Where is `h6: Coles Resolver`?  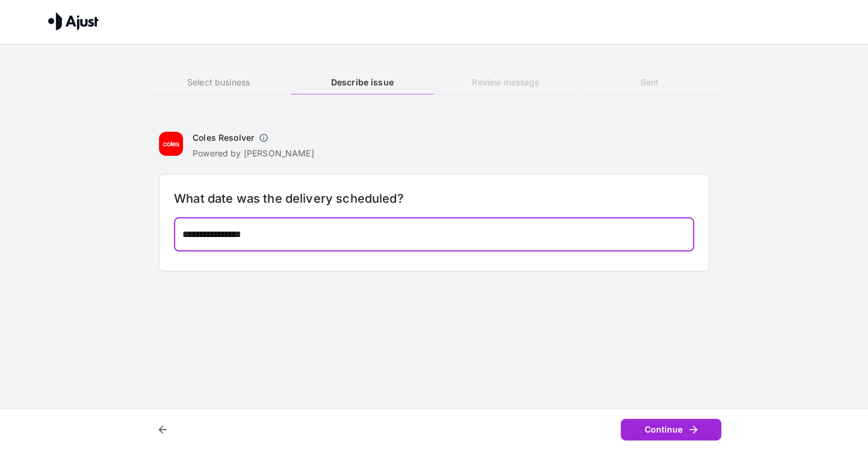
h6: Coles Resolver is located at coordinates (223, 138).